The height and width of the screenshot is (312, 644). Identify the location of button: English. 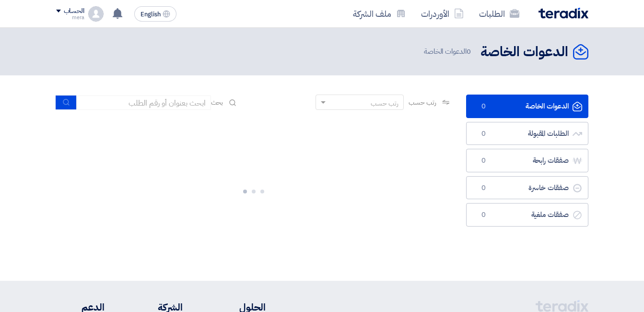
(155, 14).